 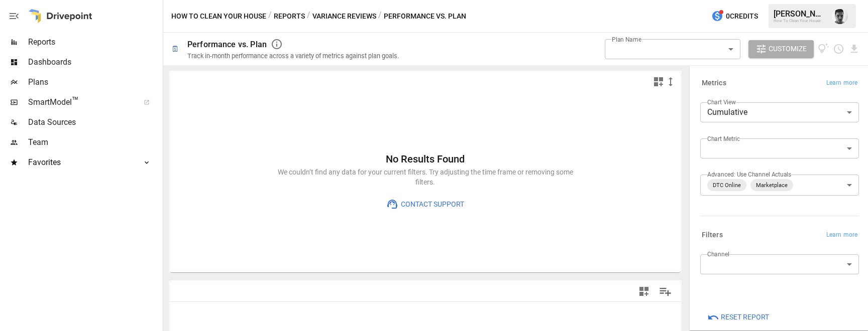 What do you see at coordinates (626, 39) in the screenshot?
I see `label: Plan Name` at bounding box center [626, 39].